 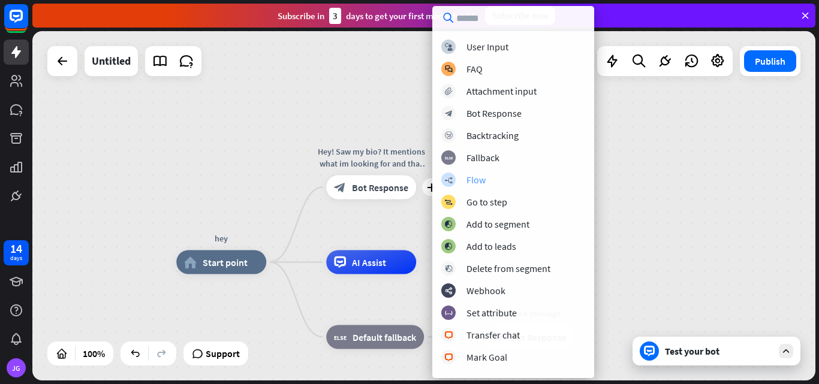 I want to click on button: Publish, so click(x=770, y=61).